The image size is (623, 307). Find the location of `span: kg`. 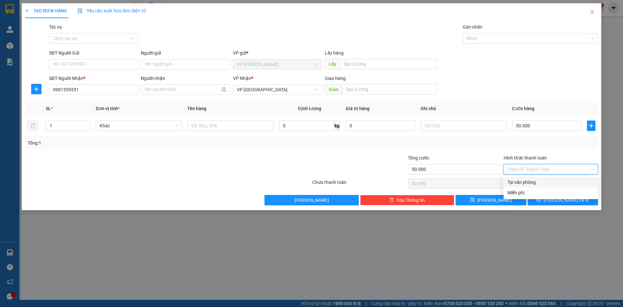

span: kg is located at coordinates (337, 126).